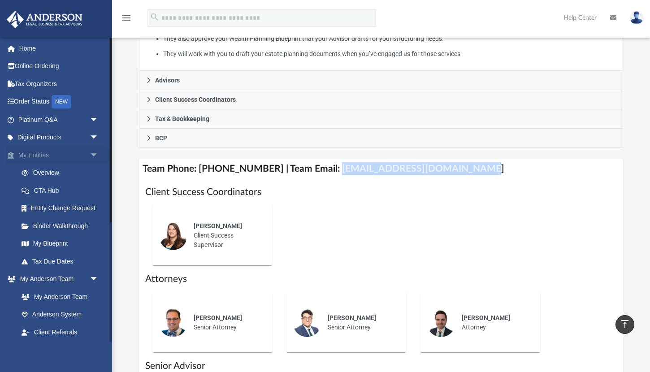 The height and width of the screenshot is (372, 650). Describe the element at coordinates (60, 315) in the screenshot. I see `a: Anderson System` at that location.